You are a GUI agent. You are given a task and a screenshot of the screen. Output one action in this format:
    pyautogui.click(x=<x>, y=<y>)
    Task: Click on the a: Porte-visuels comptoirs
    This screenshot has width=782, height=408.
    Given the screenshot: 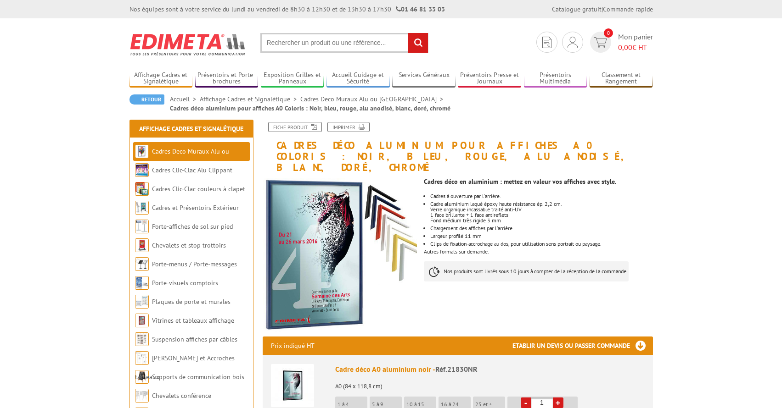 What is the action you would take?
    pyautogui.click(x=185, y=283)
    